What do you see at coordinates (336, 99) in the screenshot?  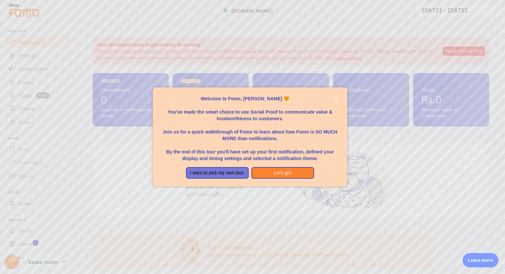 I see `button: close,` at bounding box center [336, 99].